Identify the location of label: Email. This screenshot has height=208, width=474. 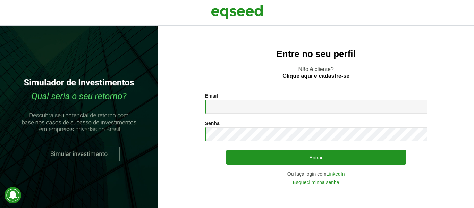
(211, 96).